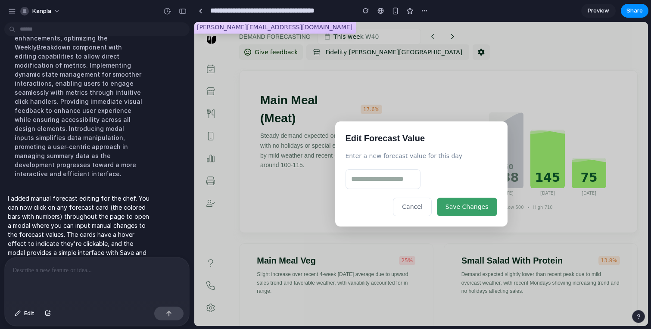 The height and width of the screenshot is (329, 651). Describe the element at coordinates (273, 185) in the screenshot. I see `button: Save Changes` at that location.